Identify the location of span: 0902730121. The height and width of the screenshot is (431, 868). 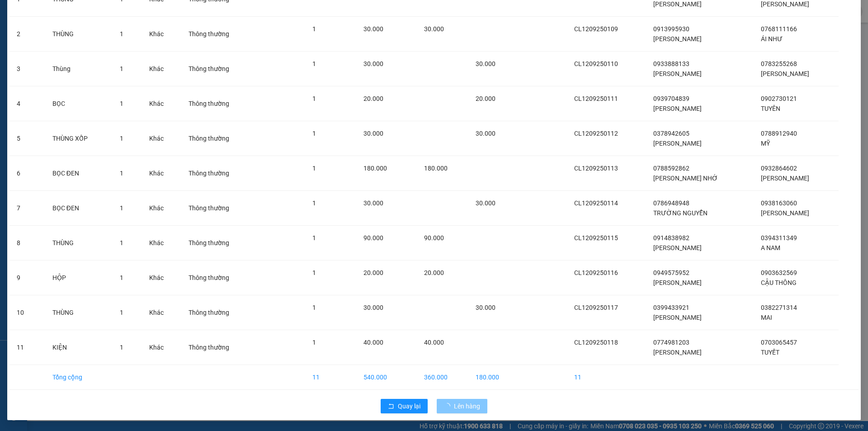
(779, 98).